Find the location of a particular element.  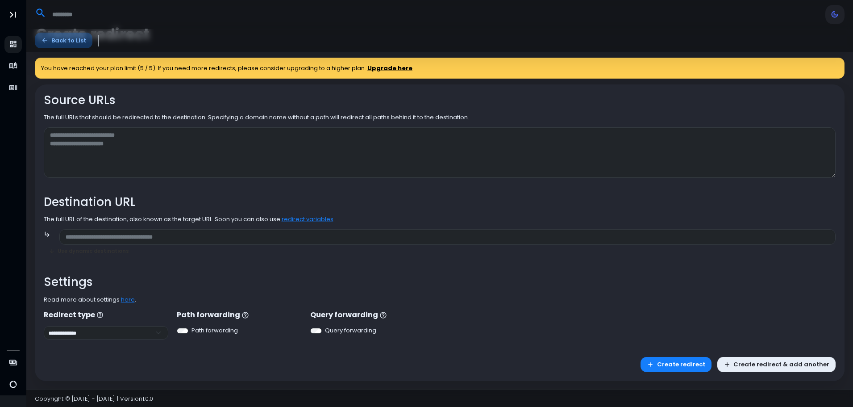

button: Toggle Aside is located at coordinates (13, 15).